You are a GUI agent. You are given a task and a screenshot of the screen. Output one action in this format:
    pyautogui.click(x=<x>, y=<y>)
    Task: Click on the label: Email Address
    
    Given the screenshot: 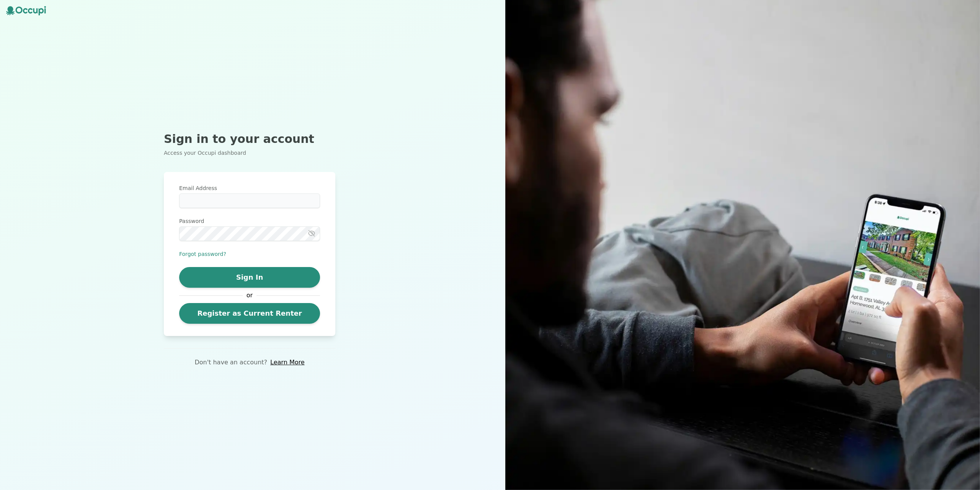 What is the action you would take?
    pyautogui.click(x=249, y=188)
    